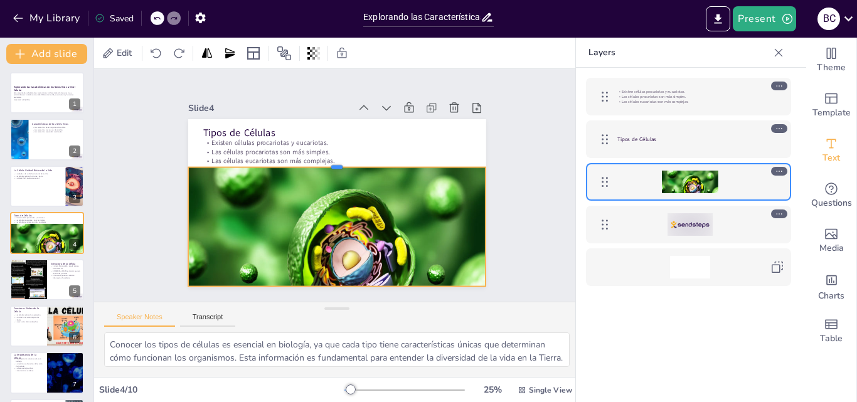 The width and height of the screenshot is (857, 402). What do you see at coordinates (832, 151) in the screenshot?
I see `div: Add text boxes` at bounding box center [832, 151].